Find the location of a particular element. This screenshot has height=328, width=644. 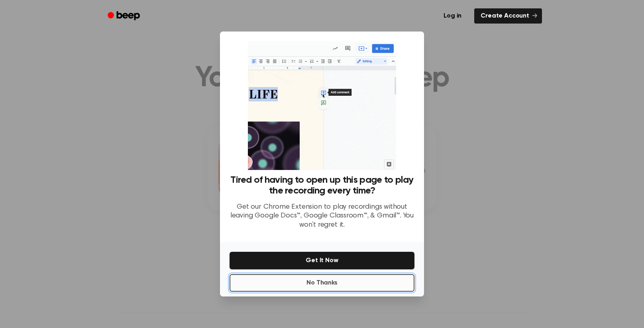

button: Get It Now is located at coordinates (322, 261).